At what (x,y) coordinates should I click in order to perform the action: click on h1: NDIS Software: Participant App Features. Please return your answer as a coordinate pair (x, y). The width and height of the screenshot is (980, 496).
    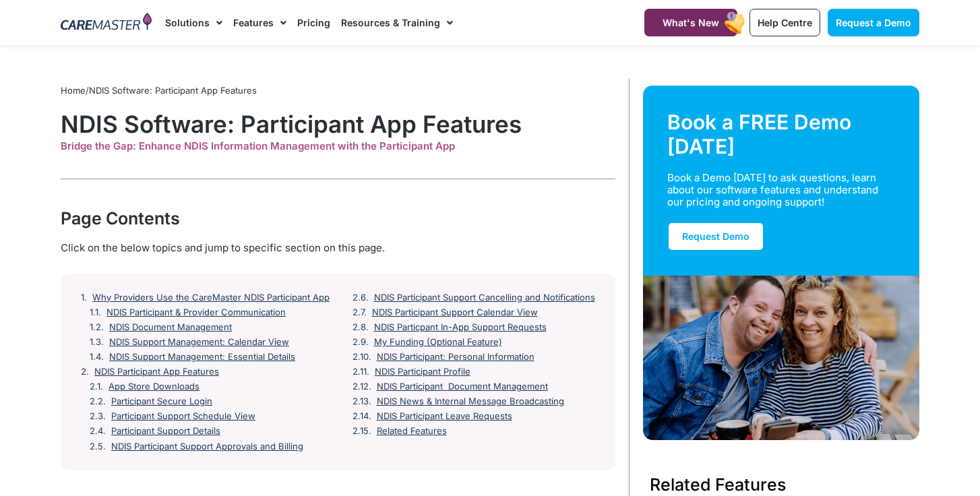
    Looking at the image, I should click on (338, 124).